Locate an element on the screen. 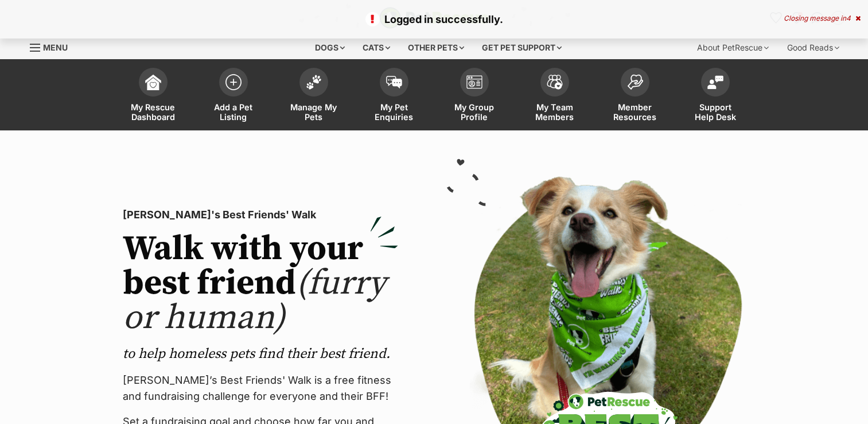 The width and height of the screenshot is (868, 424). img: pet-enquiries-icon-7e3ad2cf08bfb03b45e93fb7055b45f3efa6380592205ae92323e6603595dc1f.svg is located at coordinates (394, 82).